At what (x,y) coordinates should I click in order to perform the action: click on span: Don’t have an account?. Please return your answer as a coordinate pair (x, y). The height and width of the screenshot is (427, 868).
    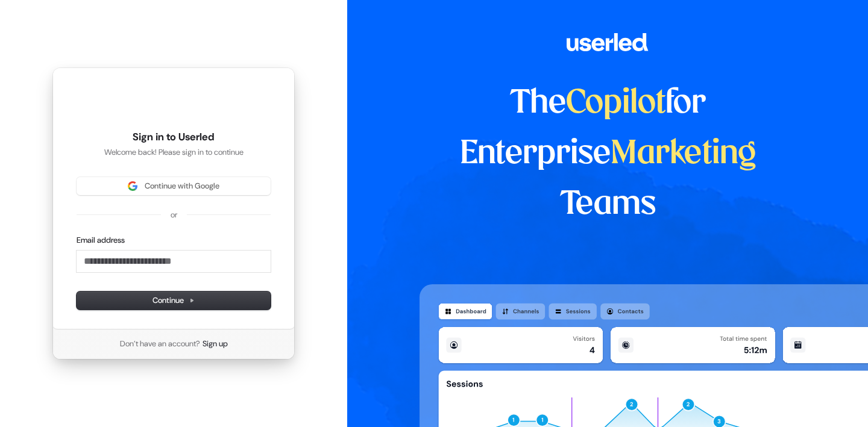
    Looking at the image, I should click on (160, 344).